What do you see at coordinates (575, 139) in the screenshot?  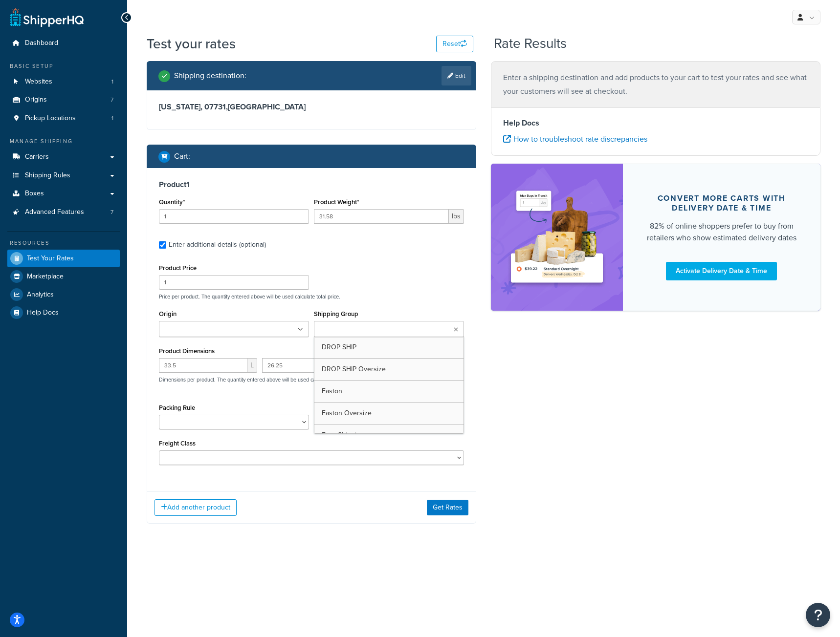 I see `a: How to troubleshoot rate discrepancies` at bounding box center [575, 139].